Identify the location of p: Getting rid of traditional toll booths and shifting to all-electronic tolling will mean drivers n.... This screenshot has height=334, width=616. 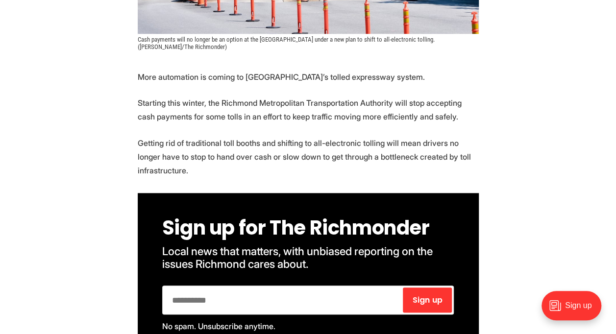
(308, 157).